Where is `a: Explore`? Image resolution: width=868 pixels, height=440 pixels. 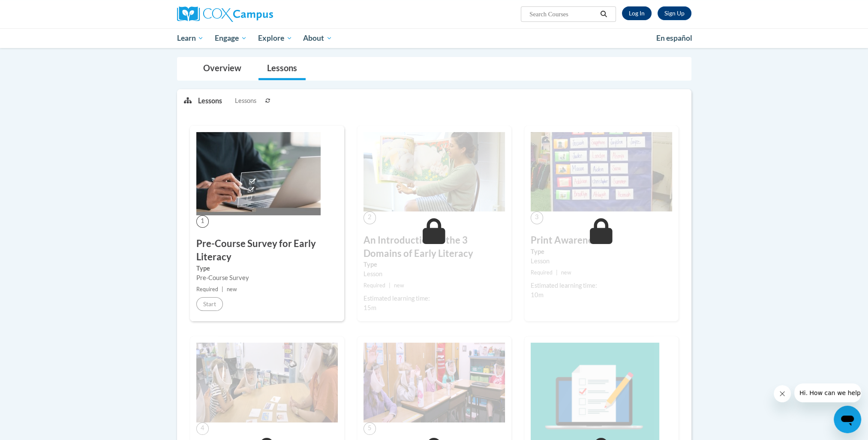
a: Explore is located at coordinates (276, 38).